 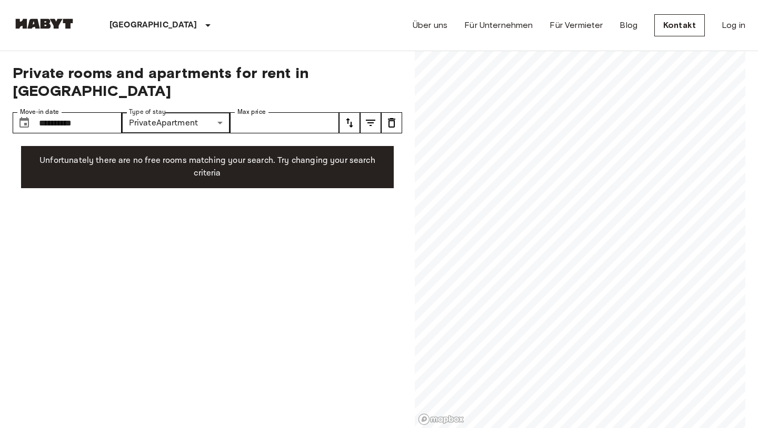 I want to click on a: Über uns, so click(x=430, y=25).